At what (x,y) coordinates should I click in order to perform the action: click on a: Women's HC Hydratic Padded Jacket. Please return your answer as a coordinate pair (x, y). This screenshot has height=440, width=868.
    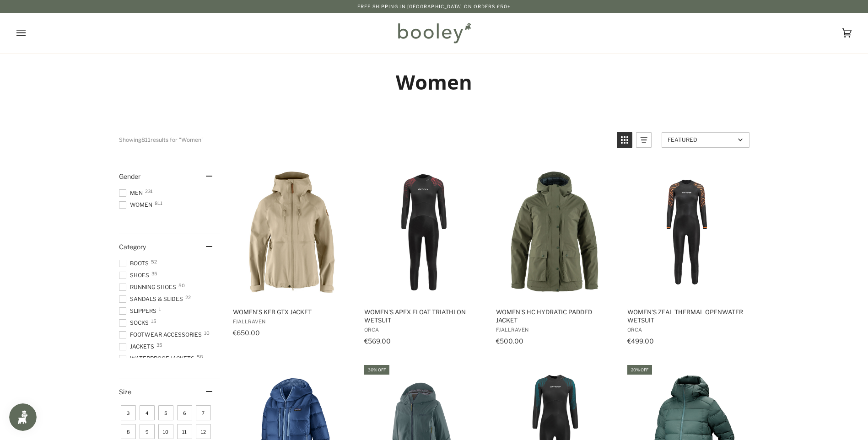
    Looking at the image, I should click on (555, 255).